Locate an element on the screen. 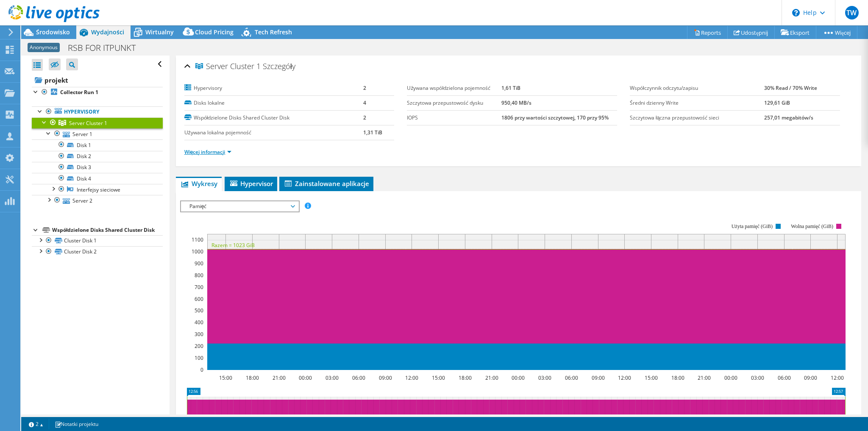 This screenshot has height=431, width=868. text: 100 is located at coordinates (199, 358).